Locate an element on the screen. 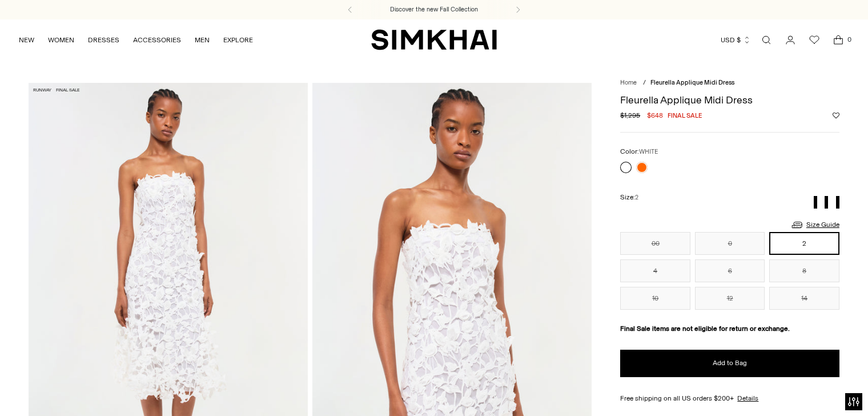 The image size is (868, 416). label: Color: is located at coordinates (639, 152).